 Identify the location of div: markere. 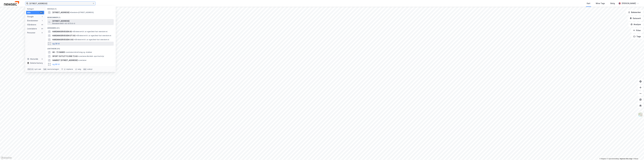
(70, 69).